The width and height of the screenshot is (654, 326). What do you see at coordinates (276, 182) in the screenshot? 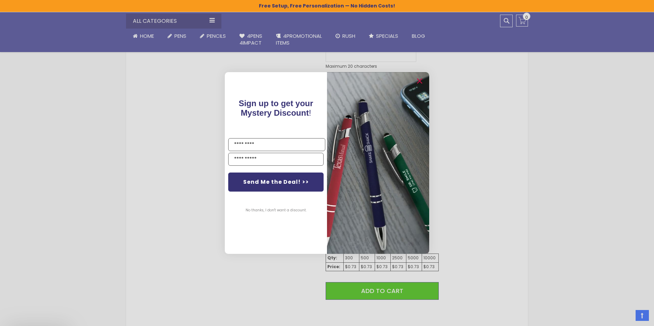
I see `button: Send Me the Deal! >>` at bounding box center [276, 182].